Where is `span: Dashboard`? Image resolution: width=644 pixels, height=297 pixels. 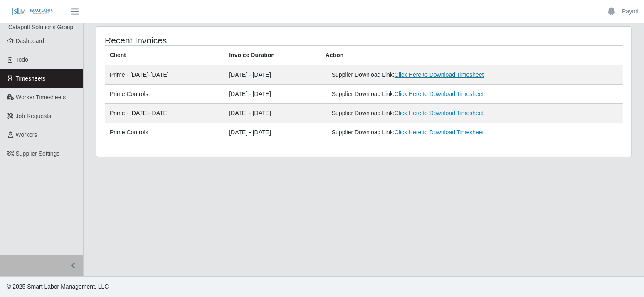
span: Dashboard is located at coordinates (30, 41).